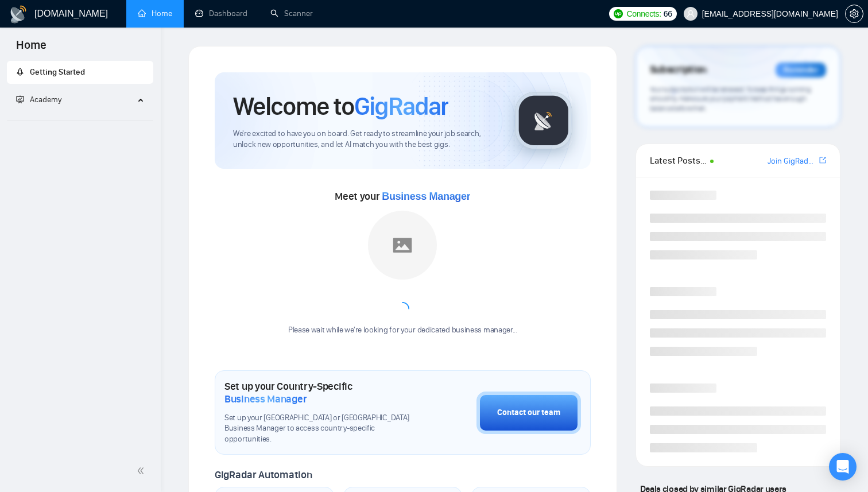  I want to click on li: Academy Homepage, so click(80, 120).